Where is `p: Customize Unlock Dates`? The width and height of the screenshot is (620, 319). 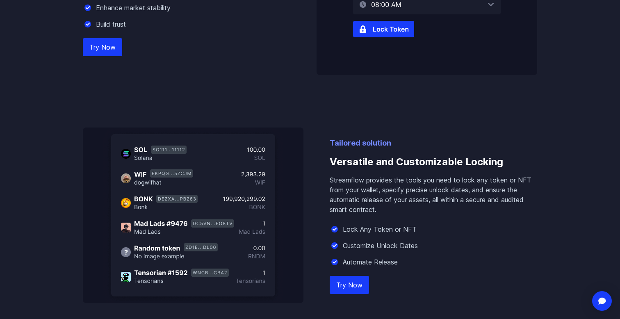 p: Customize Unlock Dates is located at coordinates (380, 246).